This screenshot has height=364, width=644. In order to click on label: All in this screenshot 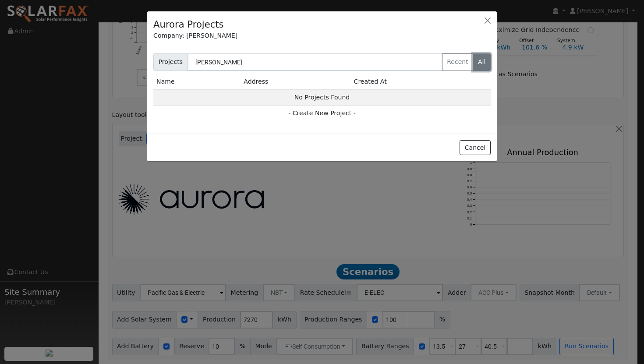, I will do `click(481, 62)`.